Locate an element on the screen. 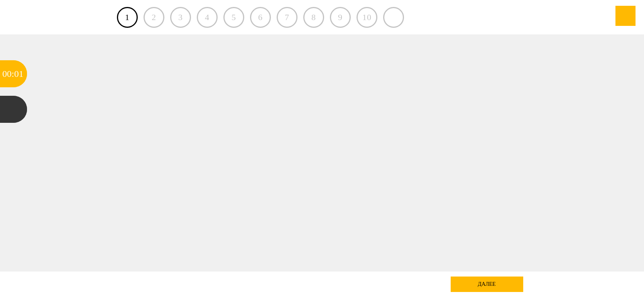 The height and width of the screenshot is (297, 644). div: 8 is located at coordinates (313, 18).